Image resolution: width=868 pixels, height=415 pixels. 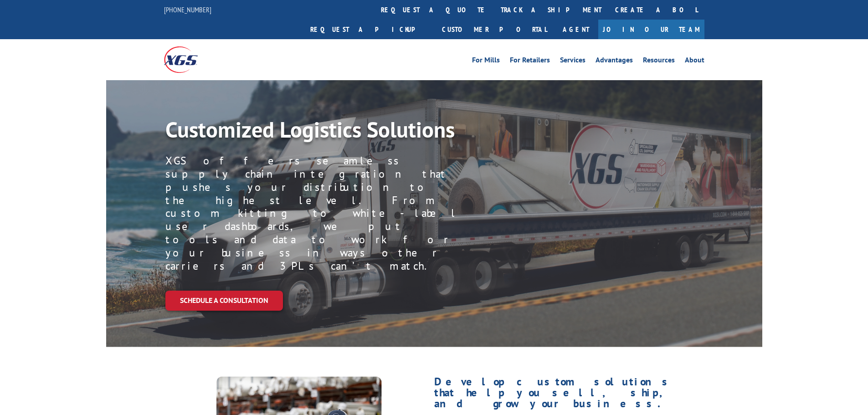 What do you see at coordinates (224, 300) in the screenshot?
I see `a: SCHEDULE A CONSULTATION` at bounding box center [224, 300].